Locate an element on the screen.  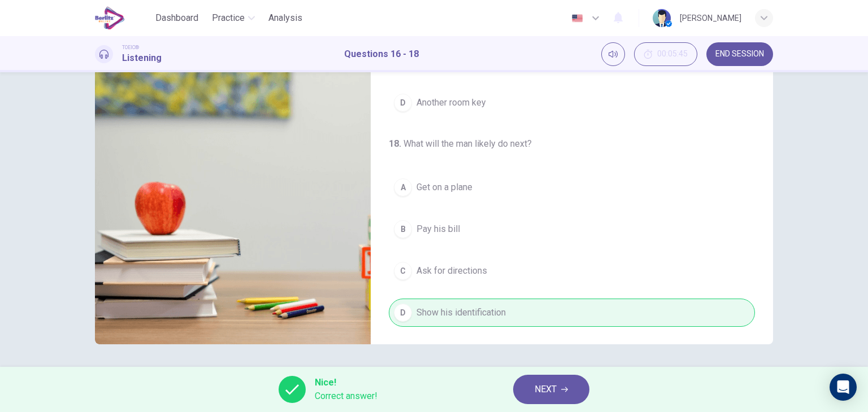
a: Analysis is located at coordinates (285, 18).